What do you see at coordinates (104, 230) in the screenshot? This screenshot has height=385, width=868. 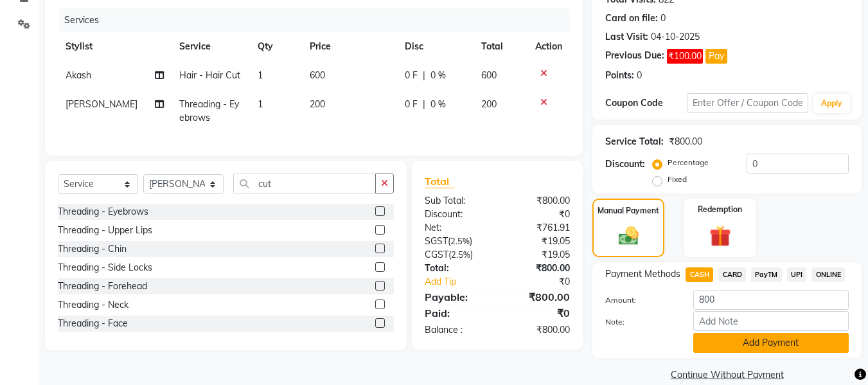 I see `div: Threading - Upper Lips` at bounding box center [104, 230].